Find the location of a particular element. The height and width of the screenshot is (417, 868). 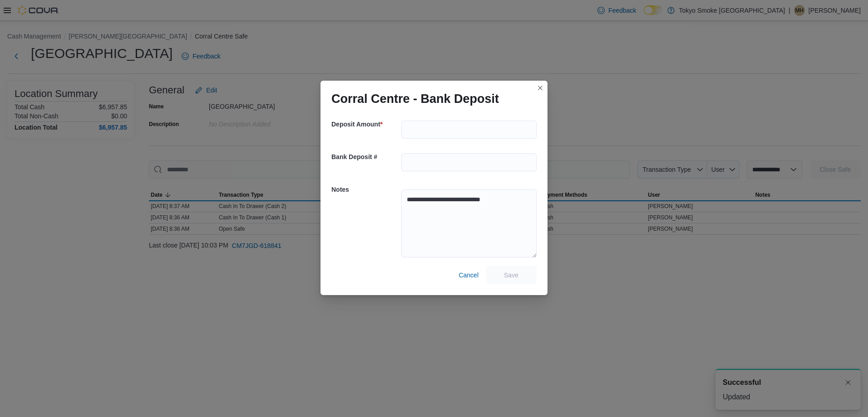

h5: Deposit Amount is located at coordinates (365, 124).